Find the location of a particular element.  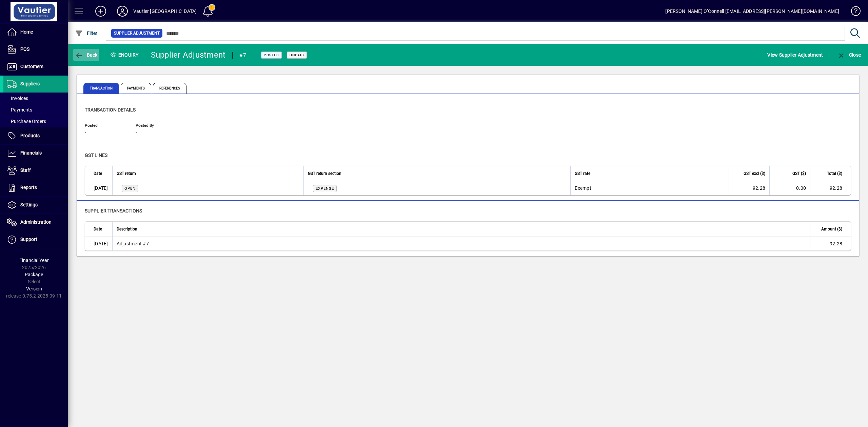

span: Transaction is located at coordinates (101, 88).